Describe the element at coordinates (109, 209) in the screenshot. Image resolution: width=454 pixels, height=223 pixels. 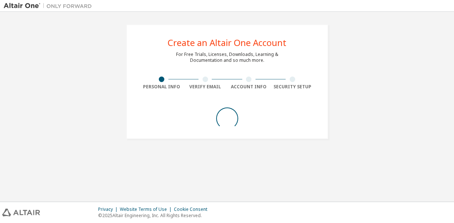
I see `div: Privacy` at that location.